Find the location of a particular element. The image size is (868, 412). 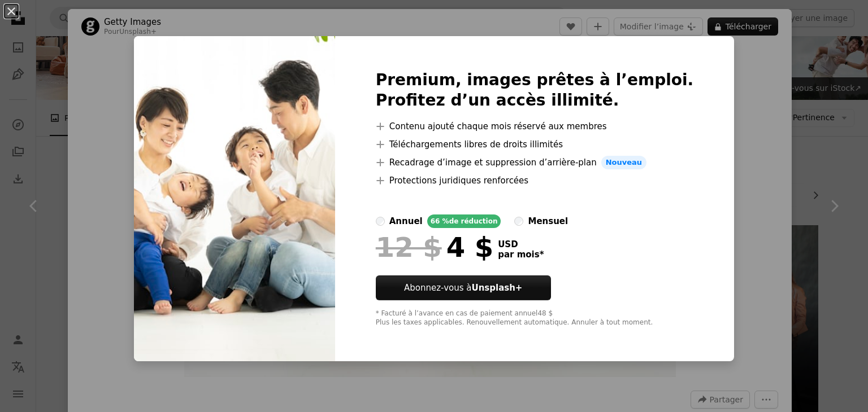

div: 66 % de réduction is located at coordinates (464, 222).